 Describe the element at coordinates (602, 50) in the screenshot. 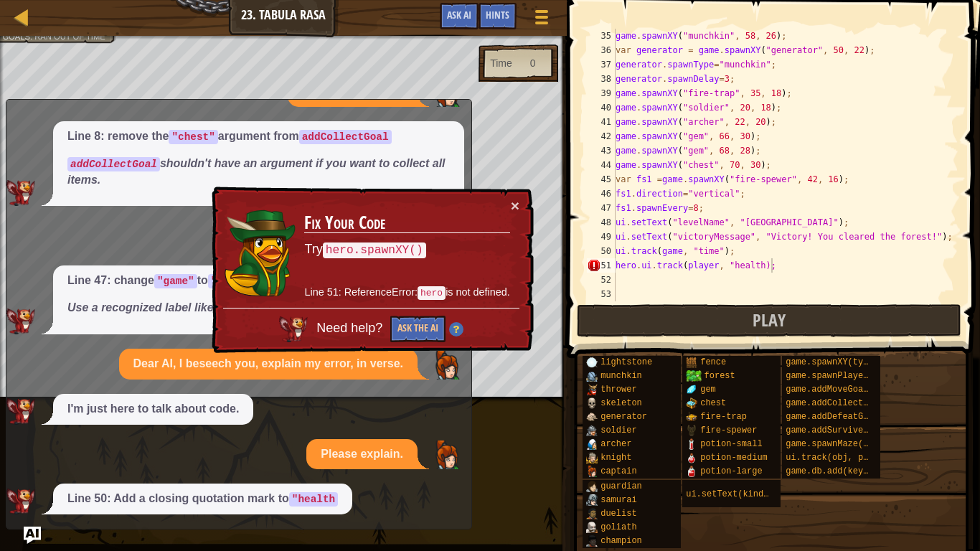

I see `div: 36` at that location.